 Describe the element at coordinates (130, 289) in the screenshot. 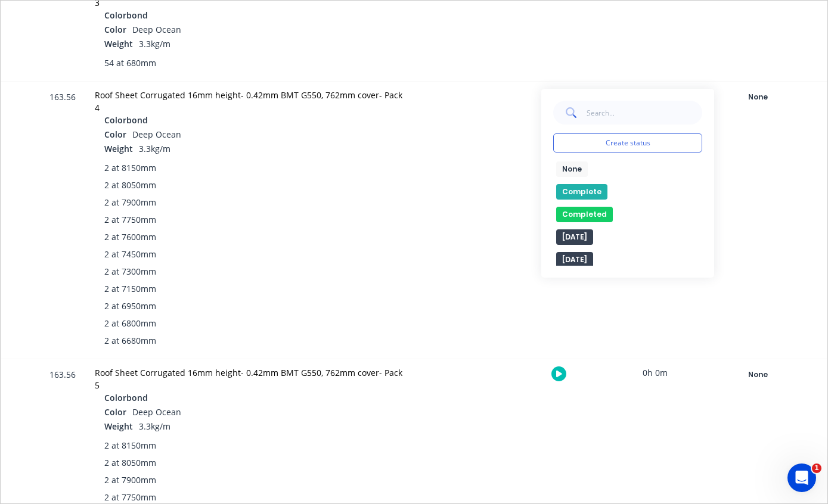

I see `span: 2 at 7150mm` at that location.